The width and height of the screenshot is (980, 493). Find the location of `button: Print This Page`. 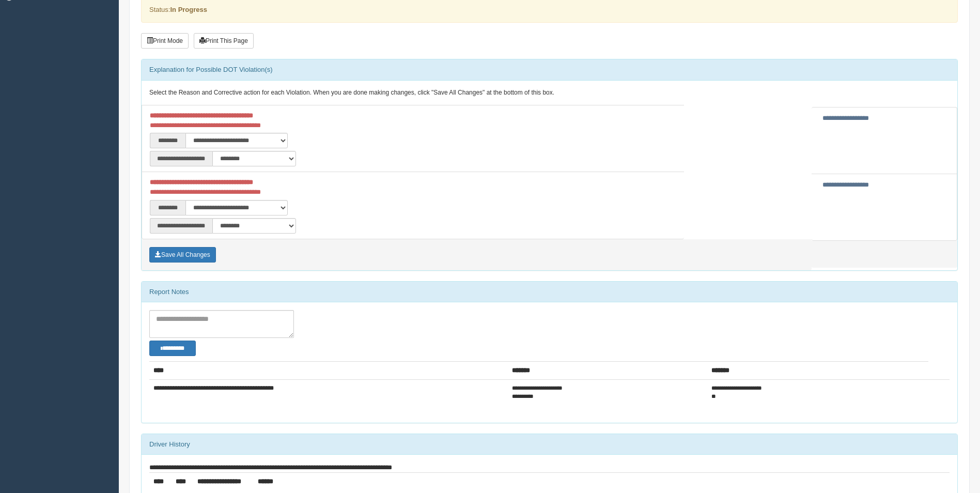

button: Print This Page is located at coordinates (223, 41).